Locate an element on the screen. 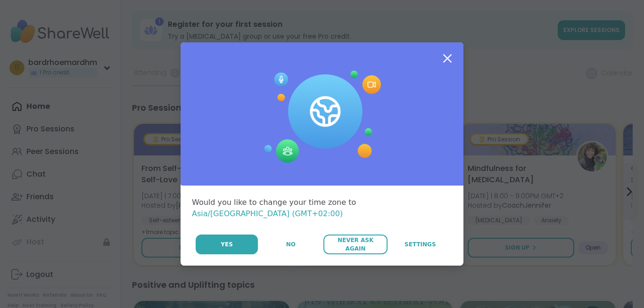  a: Settings is located at coordinates (420, 244).